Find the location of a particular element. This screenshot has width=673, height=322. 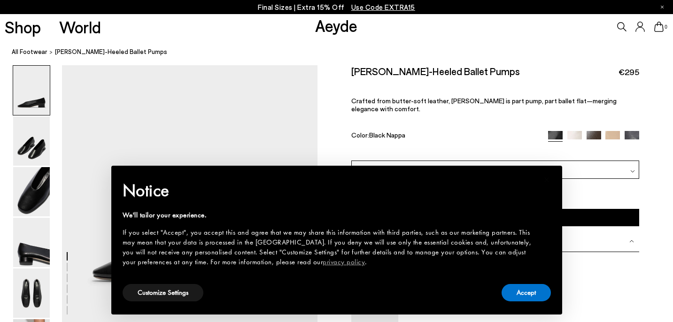

a: privacy policy is located at coordinates (344, 262).